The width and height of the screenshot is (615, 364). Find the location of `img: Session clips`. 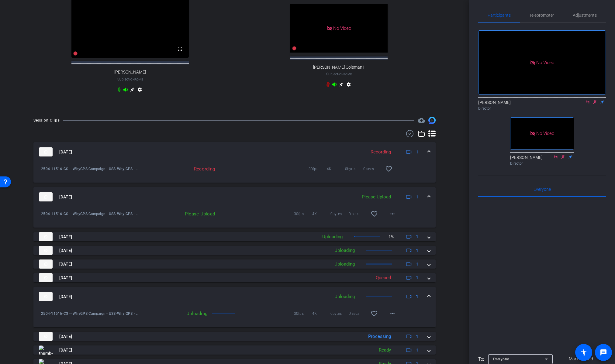

img: Session clips is located at coordinates (432, 120).